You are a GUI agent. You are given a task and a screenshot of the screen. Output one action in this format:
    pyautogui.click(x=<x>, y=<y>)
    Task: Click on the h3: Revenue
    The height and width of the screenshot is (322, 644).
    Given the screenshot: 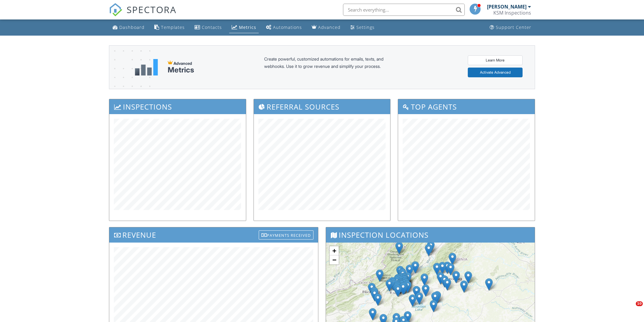 What is the action you would take?
    pyautogui.click(x=214, y=234)
    